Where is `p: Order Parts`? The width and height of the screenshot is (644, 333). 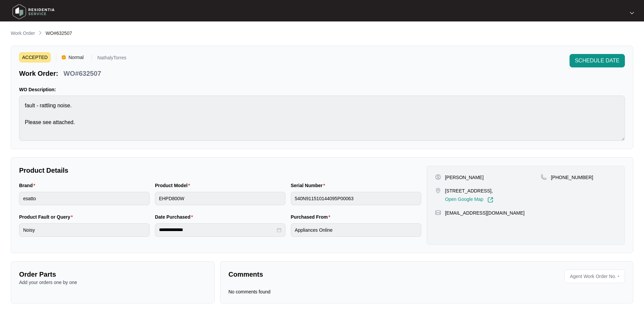
p: Order Parts is located at coordinates (113, 274).